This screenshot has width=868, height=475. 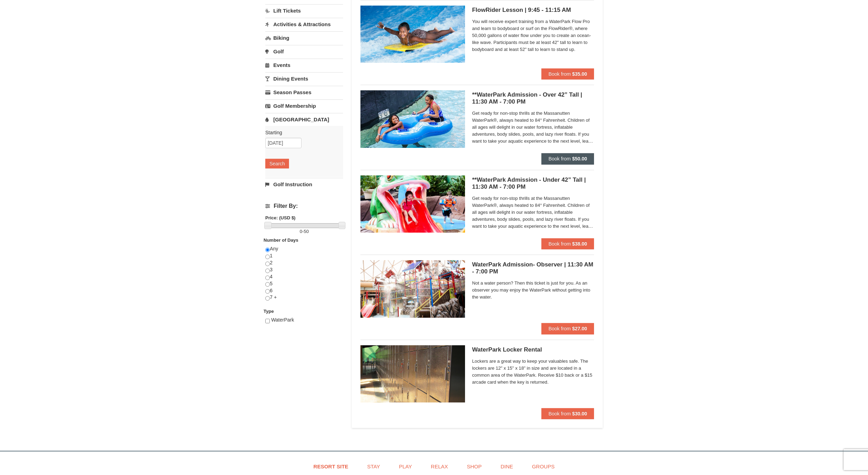 What do you see at coordinates (533, 98) in the screenshot?
I see `h5: **WaterPark Admission - Over 42” Tall | 11:30 AM - 7:00 PM` at bounding box center [533, 98].